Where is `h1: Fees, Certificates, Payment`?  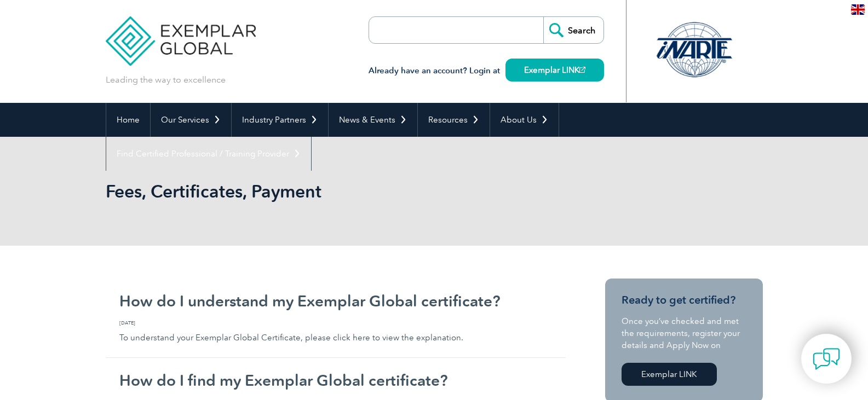 h1: Fees, Certificates, Payment is located at coordinates (316, 191).